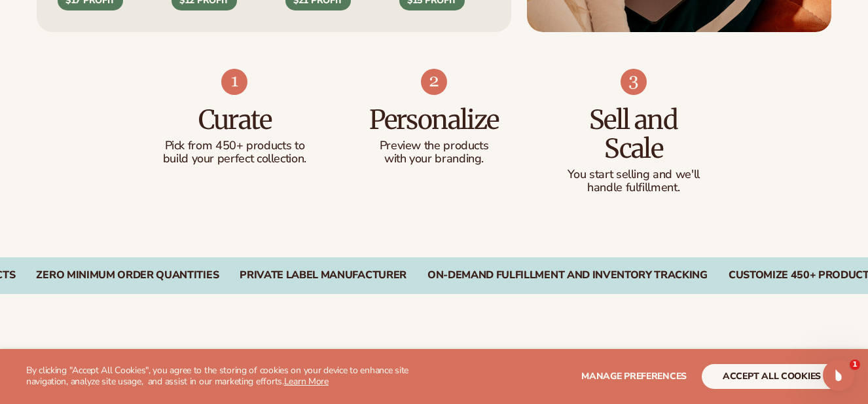 The height and width of the screenshot is (404, 868). I want to click on p: Preview the products, so click(434, 146).